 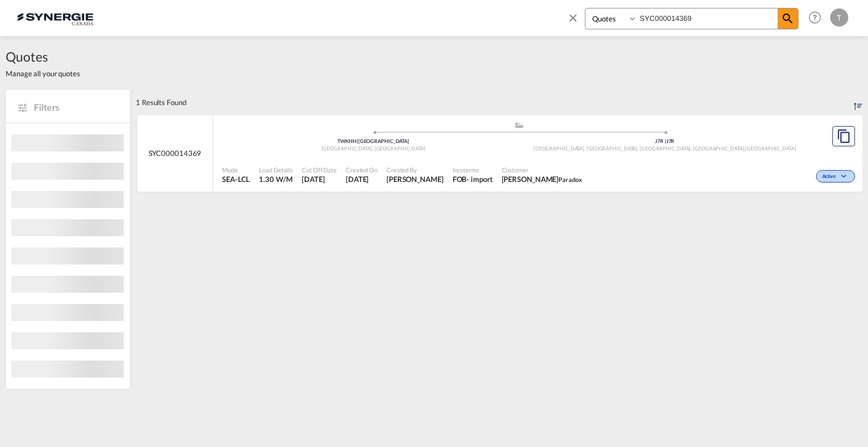 What do you see at coordinates (576, 22) in the screenshot?
I see `span: icon-close` at bounding box center [576, 22].